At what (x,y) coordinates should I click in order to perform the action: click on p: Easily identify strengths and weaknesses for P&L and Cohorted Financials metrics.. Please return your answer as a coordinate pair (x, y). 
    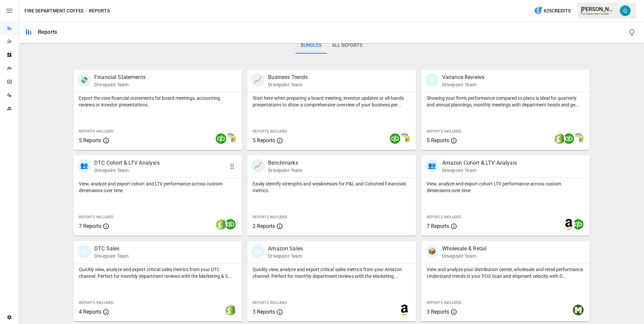
    Looking at the image, I should click on (331, 187).